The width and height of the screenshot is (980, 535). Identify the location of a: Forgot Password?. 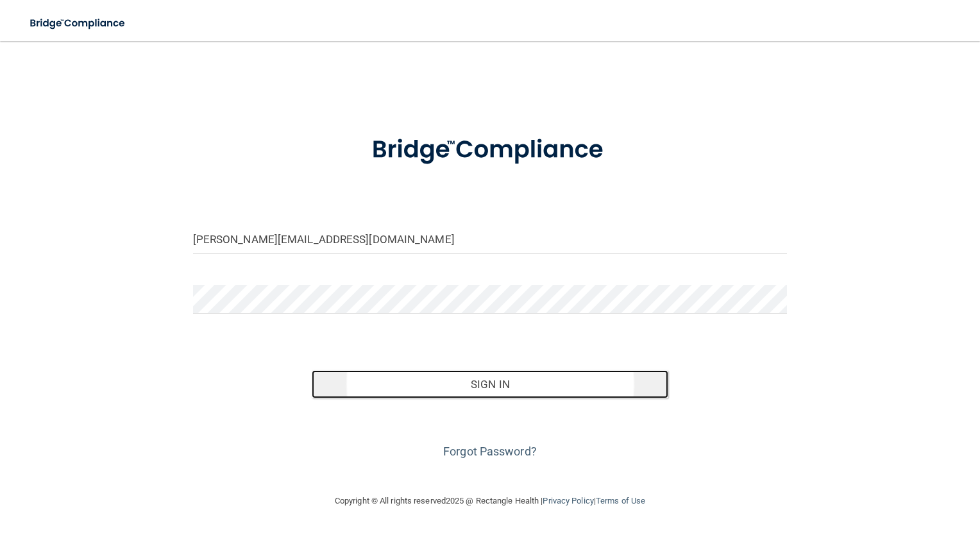
(490, 451).